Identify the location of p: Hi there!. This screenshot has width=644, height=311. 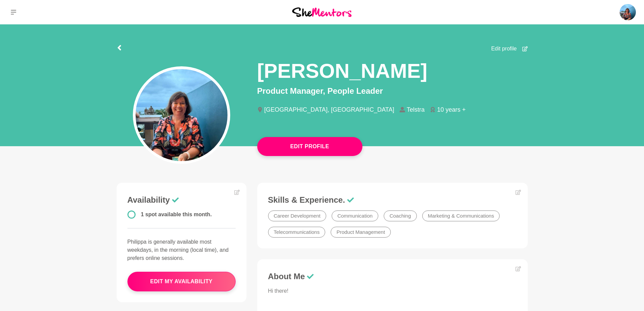
(392, 291).